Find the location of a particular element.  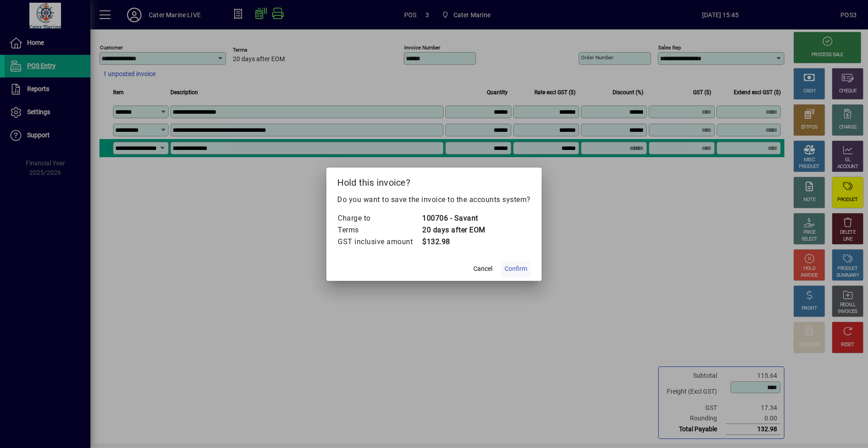

td: GST inclusive amount is located at coordinates (379, 242).